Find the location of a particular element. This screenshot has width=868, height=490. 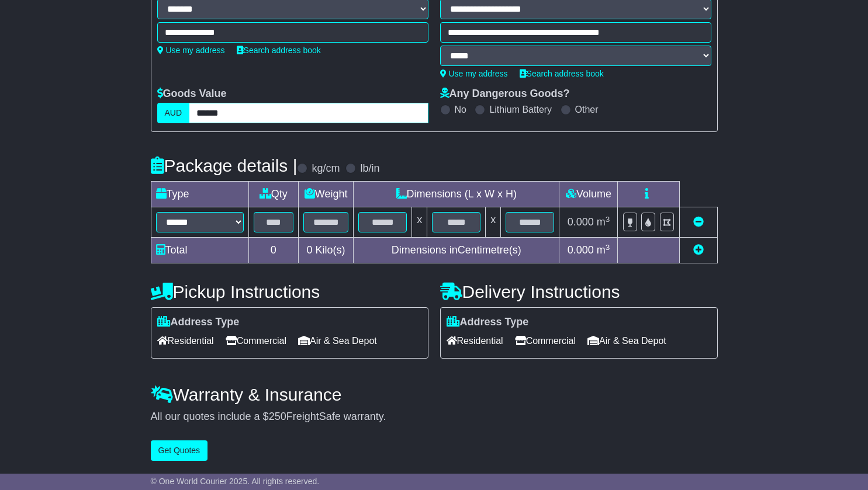

label: Other is located at coordinates (587, 109).